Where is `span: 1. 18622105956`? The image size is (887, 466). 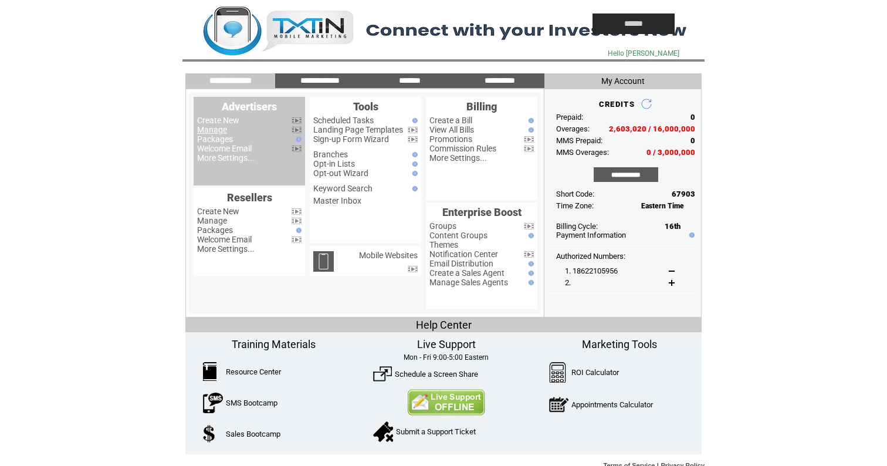 span: 1. 18622105956 is located at coordinates (591, 270).